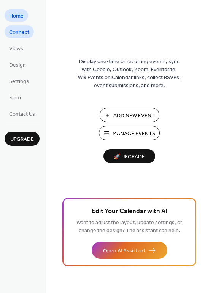 Image resolution: width=213 pixels, height=293 pixels. I want to click on a: Home, so click(16, 15).